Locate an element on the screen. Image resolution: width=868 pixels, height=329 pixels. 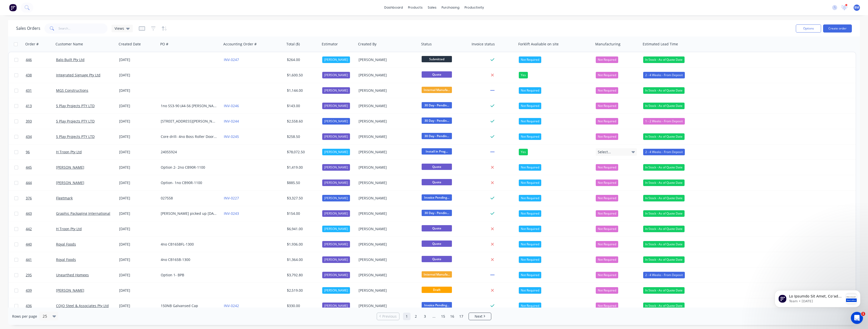
span: 443 is located at coordinates (29, 214).